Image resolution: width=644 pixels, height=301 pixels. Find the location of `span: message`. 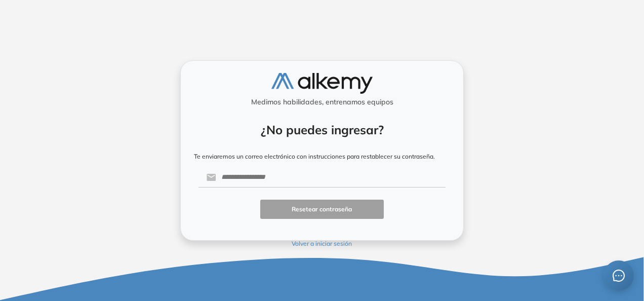

span: message is located at coordinates (619, 276).